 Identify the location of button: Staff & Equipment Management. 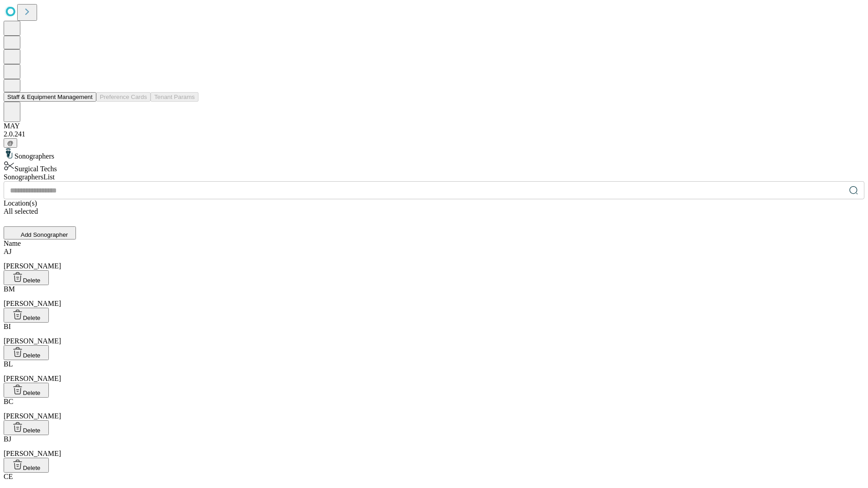
(49, 96).